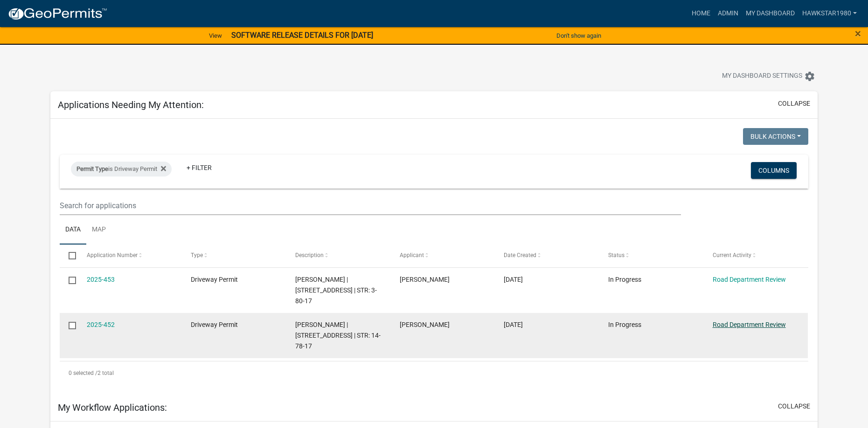 The image size is (868, 428). I want to click on span: Current Activity, so click(731, 256).